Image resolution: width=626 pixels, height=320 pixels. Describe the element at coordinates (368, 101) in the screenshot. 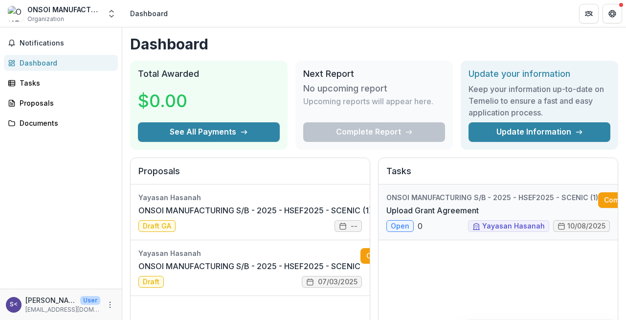

I see `p: Upcoming reports will appear here.` at that location.